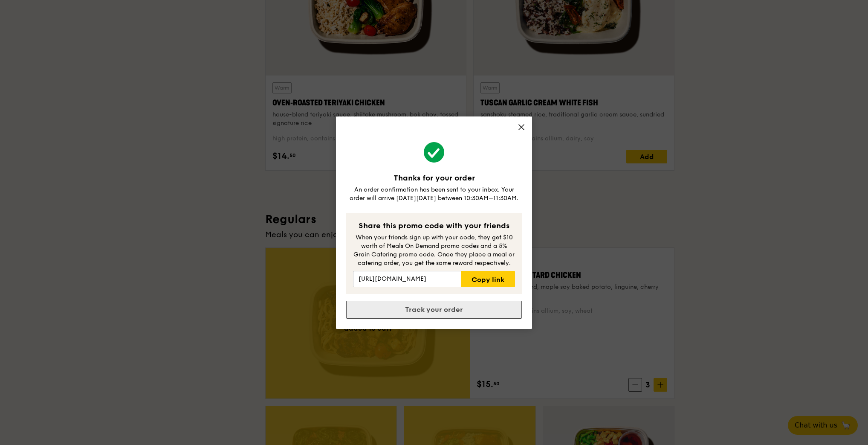  Describe the element at coordinates (434, 177) in the screenshot. I see `div: Thanks for your order` at that location.